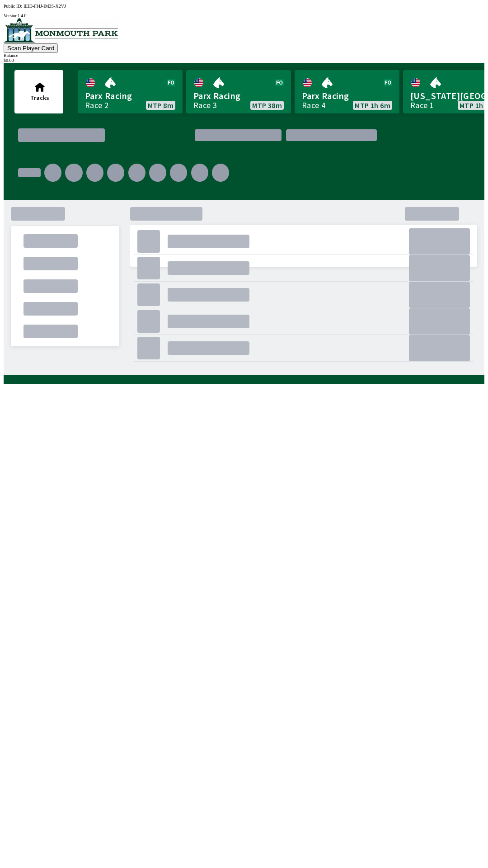 The image size is (488, 868). What do you see at coordinates (347, 92) in the screenshot?
I see `a: Parx RacingRace 4MTP 1h 6m` at bounding box center [347, 92].